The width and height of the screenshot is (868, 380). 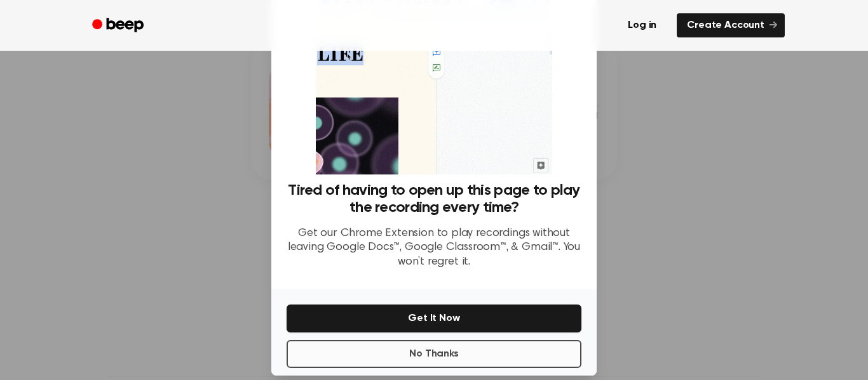 What do you see at coordinates (434, 319) in the screenshot?
I see `button: Get It Now` at bounding box center [434, 319].